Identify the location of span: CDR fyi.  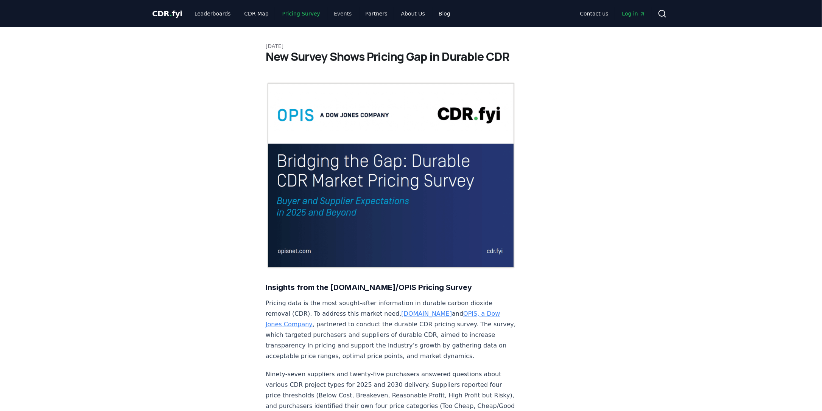
(167, 14).